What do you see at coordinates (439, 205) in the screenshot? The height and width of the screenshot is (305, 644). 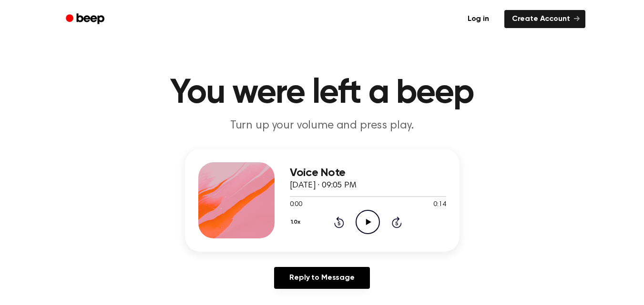 I see `span: 0:14` at bounding box center [439, 205].